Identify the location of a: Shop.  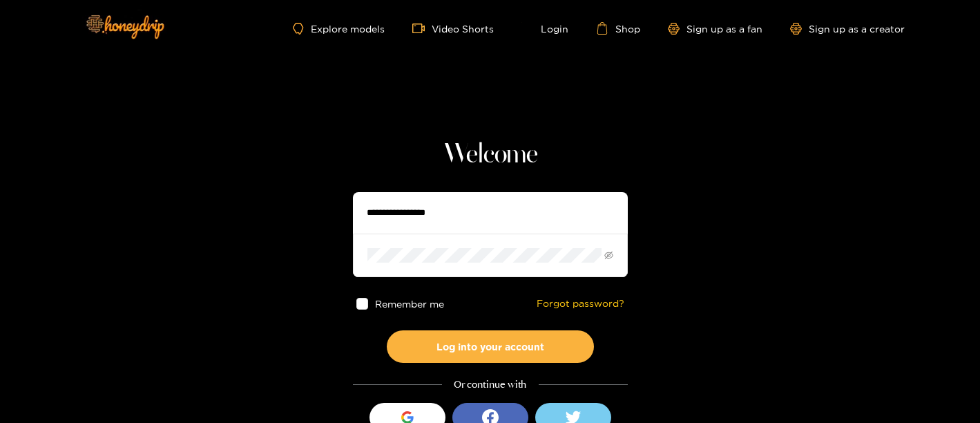
(619, 29).